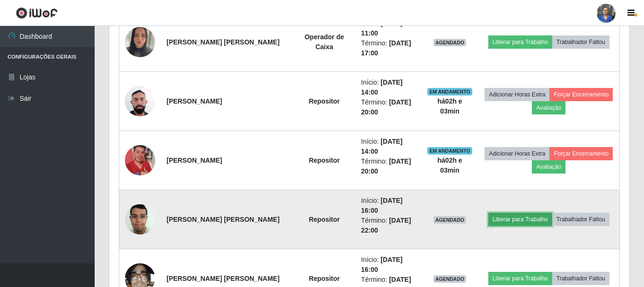 The width and height of the screenshot is (644, 287). What do you see at coordinates (140, 219) in the screenshot?
I see `img: 1602822418188.jpeg` at bounding box center [140, 219].